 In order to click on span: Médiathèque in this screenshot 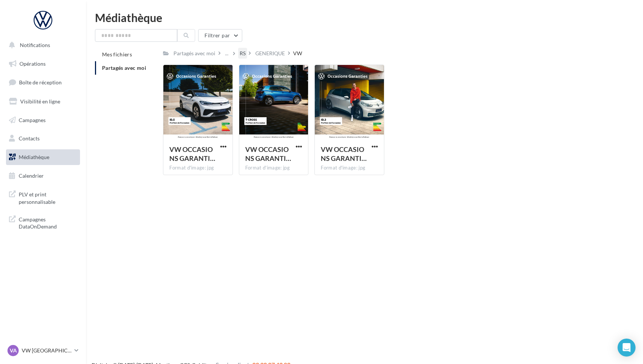, I will do `click(34, 157)`.